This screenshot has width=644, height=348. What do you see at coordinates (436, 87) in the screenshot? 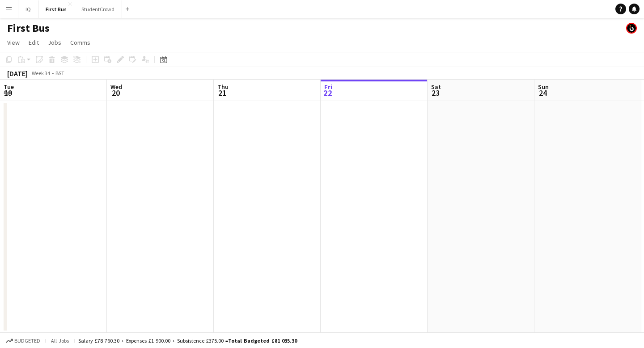
I see `span: Sat` at bounding box center [436, 87].